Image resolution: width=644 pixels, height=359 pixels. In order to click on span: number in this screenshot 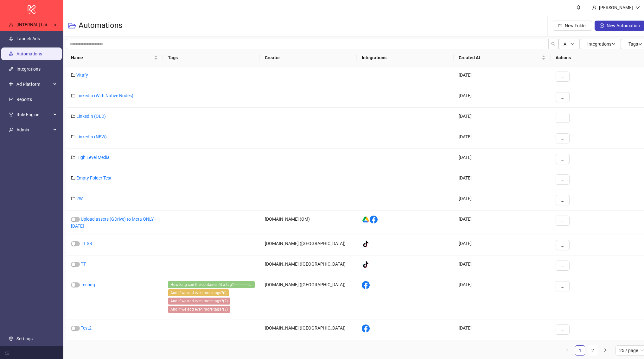, I will do `click(11, 84)`.